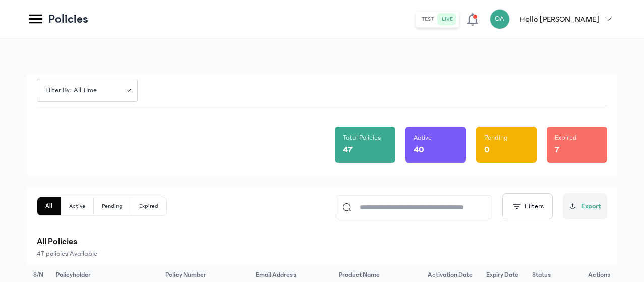 Image resolution: width=644 pixels, height=282 pixels. What do you see at coordinates (585, 206) in the screenshot?
I see `button: Export` at bounding box center [585, 206].